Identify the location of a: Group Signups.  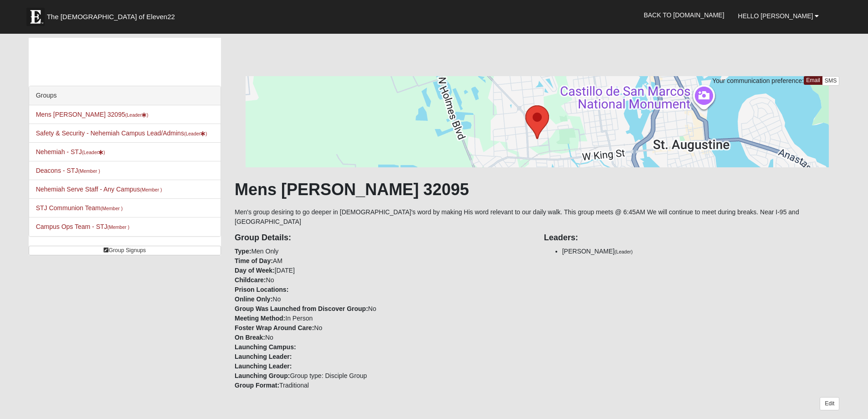
(125, 250).